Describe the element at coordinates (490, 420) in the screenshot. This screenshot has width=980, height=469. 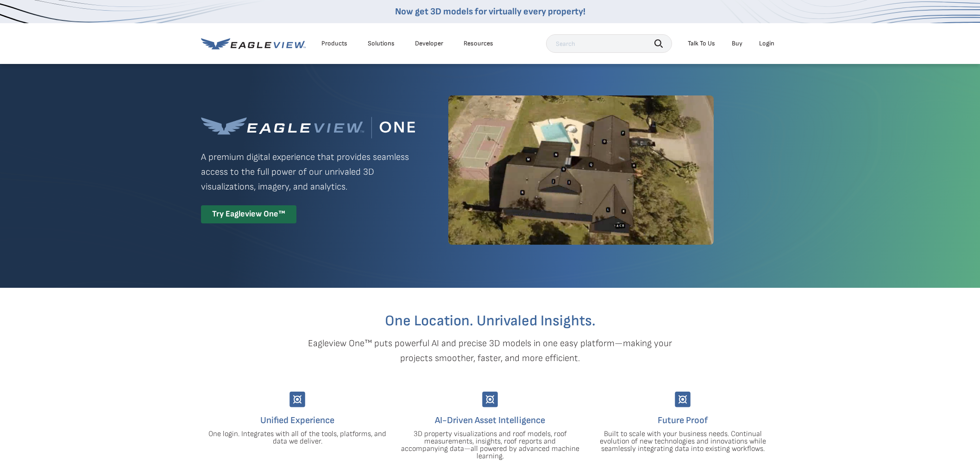
I see `h4: AI-Driven Asset Intelligence` at that location.